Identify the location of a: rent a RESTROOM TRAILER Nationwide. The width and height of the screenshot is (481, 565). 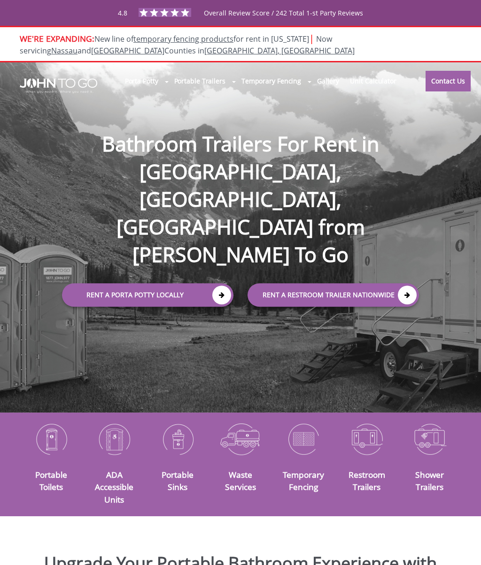
(333, 295).